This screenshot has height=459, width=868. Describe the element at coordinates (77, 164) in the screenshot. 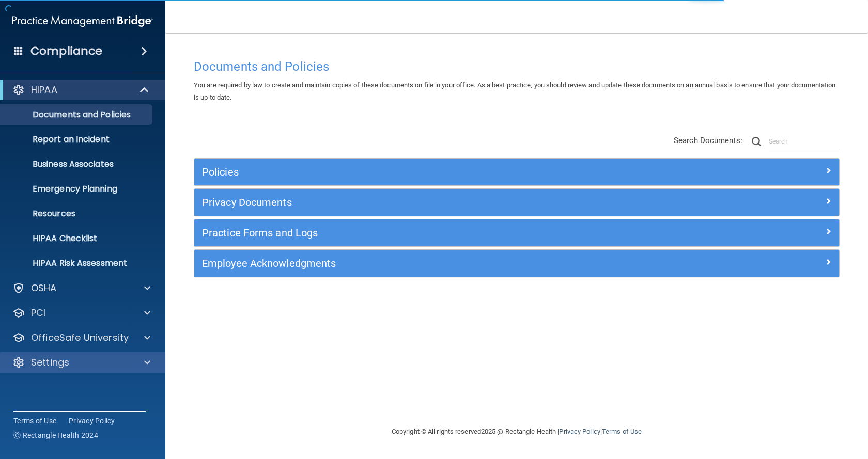

I see `p: Business Associates` at that location.